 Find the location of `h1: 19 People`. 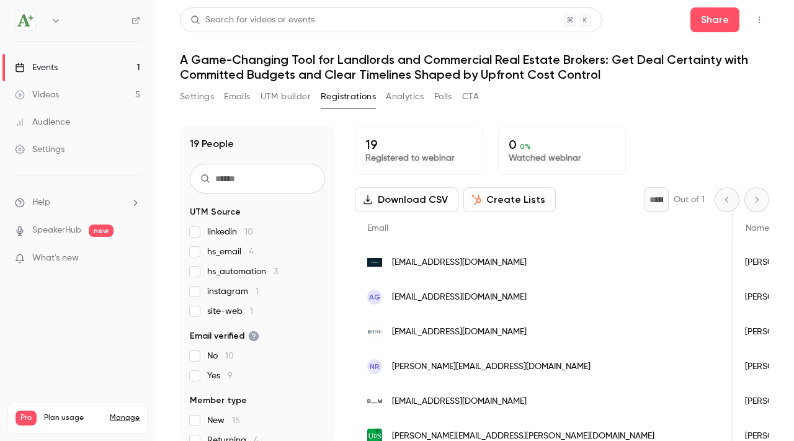

h1: 19 People is located at coordinates (212, 144).